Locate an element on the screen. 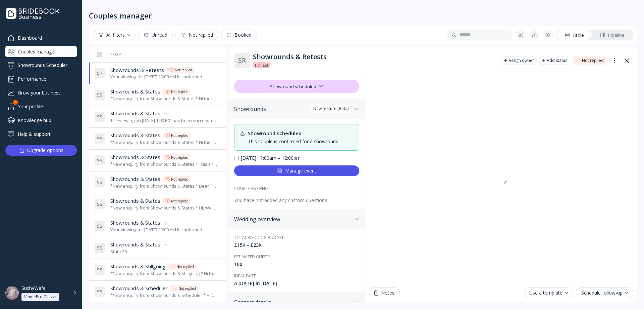 Image resolution: width=644 pixels, height=309 pixels. a: Your profile1 is located at coordinates (41, 106).